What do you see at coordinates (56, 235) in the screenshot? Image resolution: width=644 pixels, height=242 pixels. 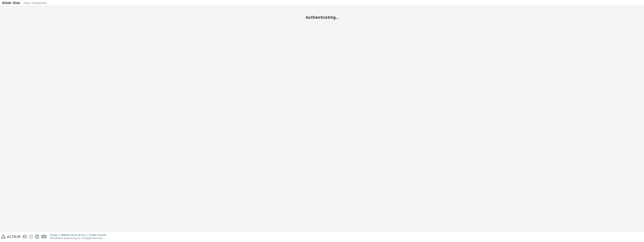 I see `div: Privacy` at bounding box center [56, 235].